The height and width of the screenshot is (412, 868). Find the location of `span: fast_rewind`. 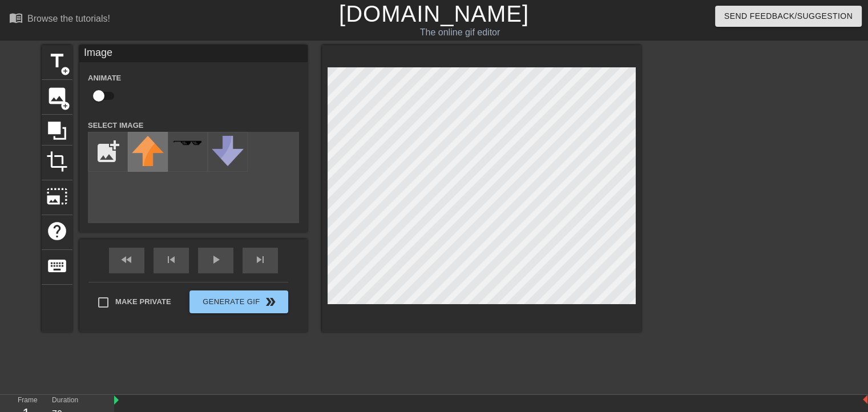

span: fast_rewind is located at coordinates (127, 259).